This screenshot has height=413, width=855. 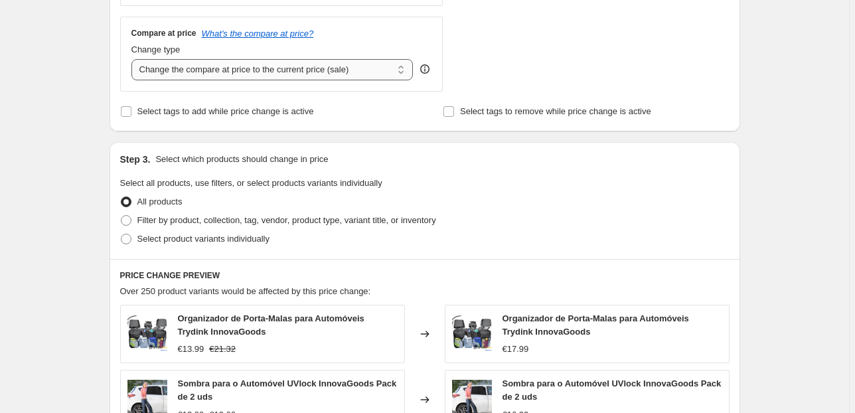 I want to click on h3: Compare at price, so click(x=164, y=33).